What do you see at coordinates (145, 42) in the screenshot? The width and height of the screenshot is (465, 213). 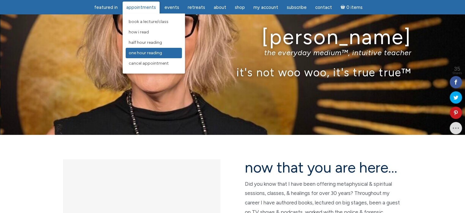 I see `span: Half Hour Reading` at bounding box center [145, 42].